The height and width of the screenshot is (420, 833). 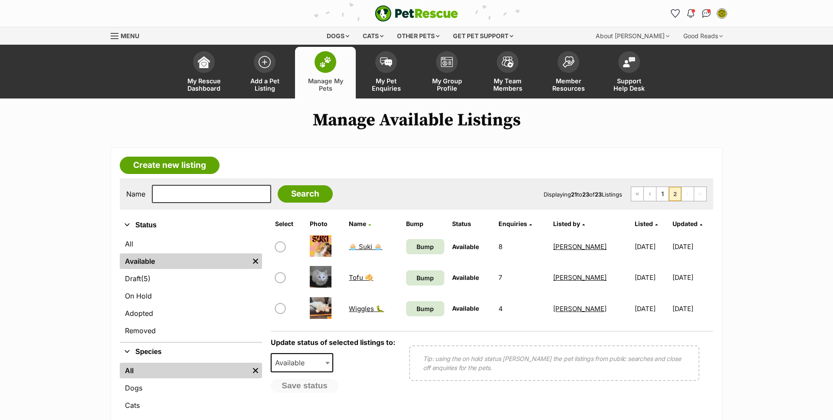 I want to click on a: Updated, so click(x=687, y=223).